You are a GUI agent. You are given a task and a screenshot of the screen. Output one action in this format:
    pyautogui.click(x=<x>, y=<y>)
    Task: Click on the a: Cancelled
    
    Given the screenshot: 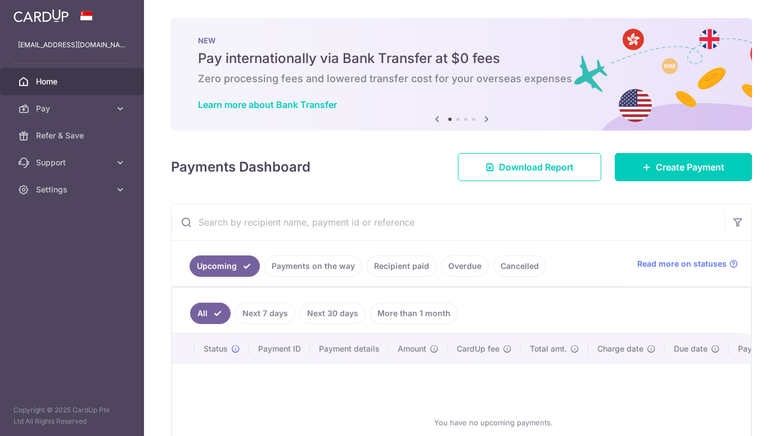 What is the action you would take?
    pyautogui.click(x=520, y=266)
    